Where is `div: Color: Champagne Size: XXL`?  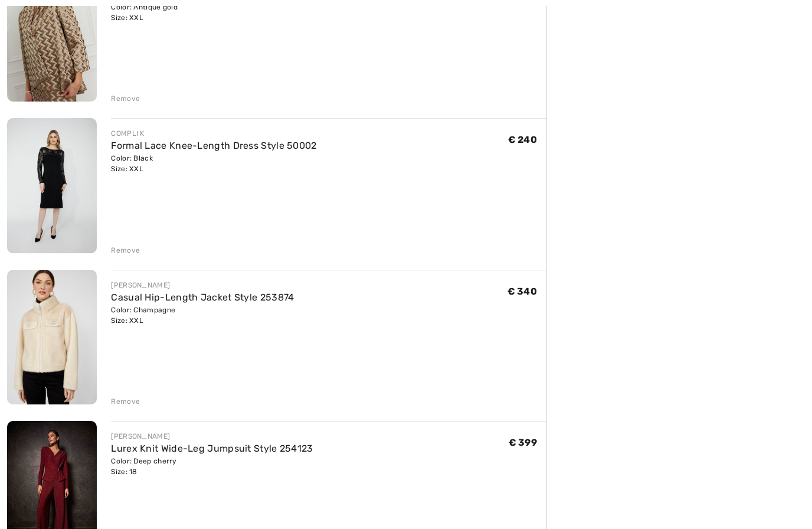
div: Color: Champagne Size: XXL is located at coordinates (202, 315).